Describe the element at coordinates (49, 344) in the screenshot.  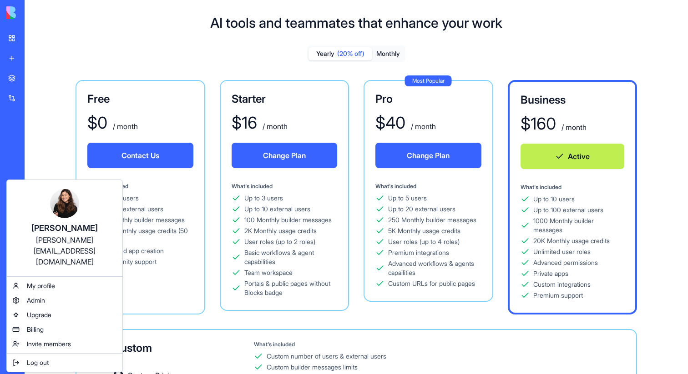
I see `span: Invite members` at that location.